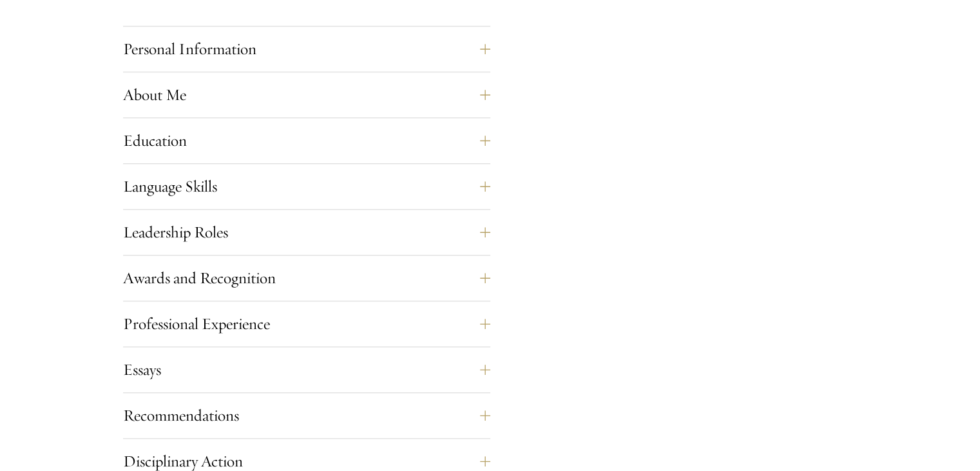  Describe the element at coordinates (307, 324) in the screenshot. I see `button: Professional Experience` at that location.